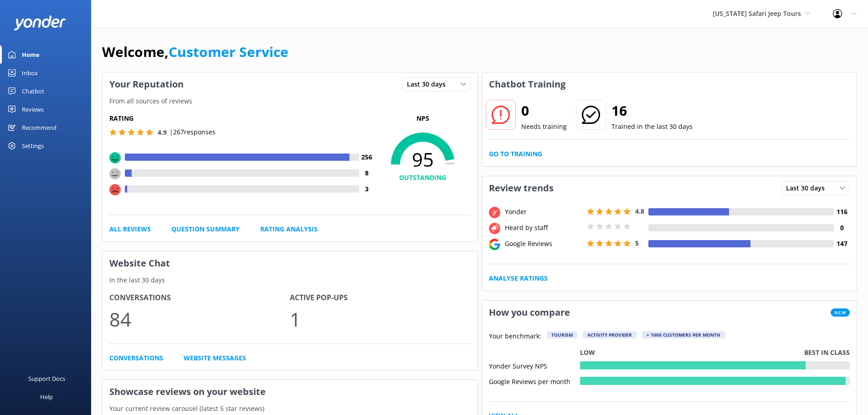  What do you see at coordinates (29, 73) in the screenshot?
I see `div: Inbox` at bounding box center [29, 73].